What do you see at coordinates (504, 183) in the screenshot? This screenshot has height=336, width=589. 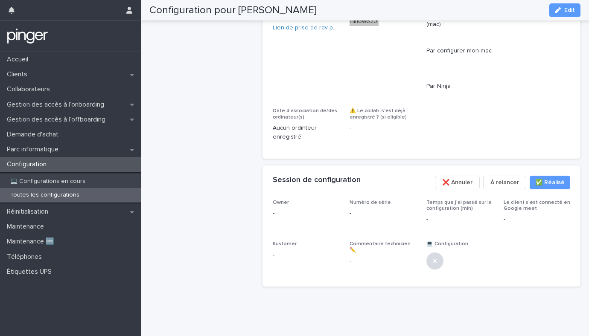 I see `span: À relancer` at bounding box center [504, 183].